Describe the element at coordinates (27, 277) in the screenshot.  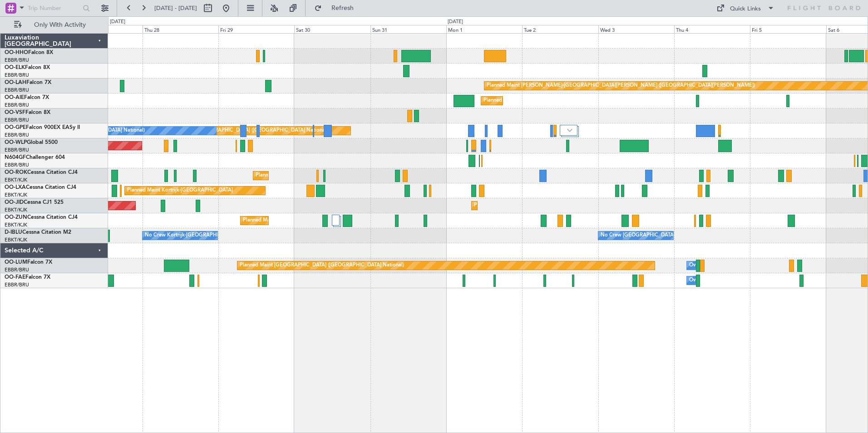
I see `a: OO-FAEFalcon 7X` at that location.